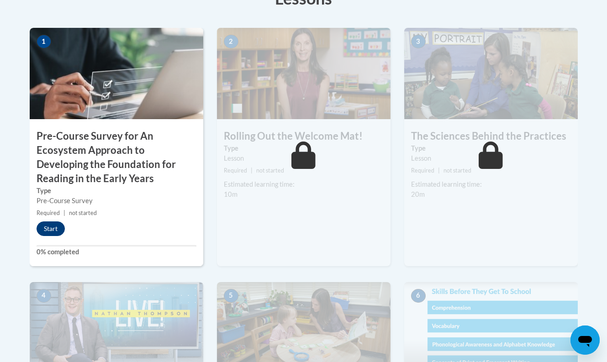 The height and width of the screenshot is (362, 607). Describe the element at coordinates (231, 42) in the screenshot. I see `span: 2` at that location.